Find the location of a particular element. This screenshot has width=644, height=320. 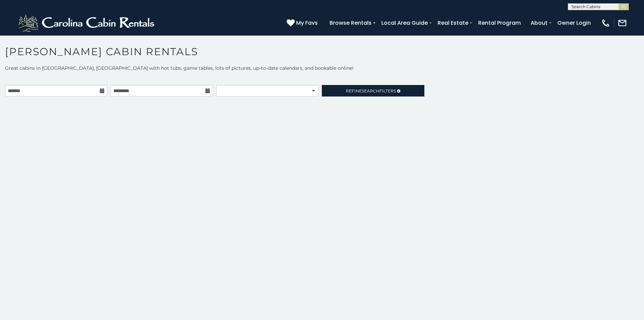

span: My Favs is located at coordinates (307, 23).